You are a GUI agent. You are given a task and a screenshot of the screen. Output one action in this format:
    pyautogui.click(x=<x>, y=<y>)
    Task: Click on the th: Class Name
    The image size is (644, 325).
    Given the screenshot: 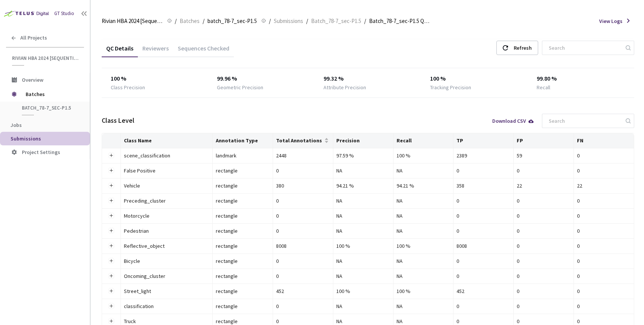 What is the action you would take?
    pyautogui.click(x=167, y=141)
    